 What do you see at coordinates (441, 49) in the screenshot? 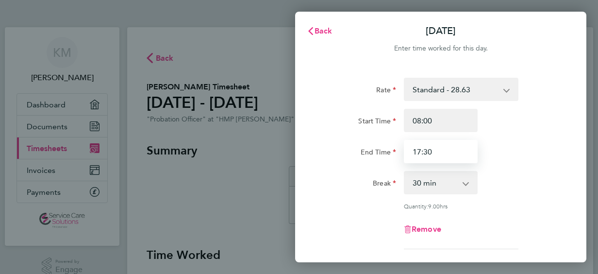
I see `div: Enter time worked for this day.` at bounding box center [441, 49].